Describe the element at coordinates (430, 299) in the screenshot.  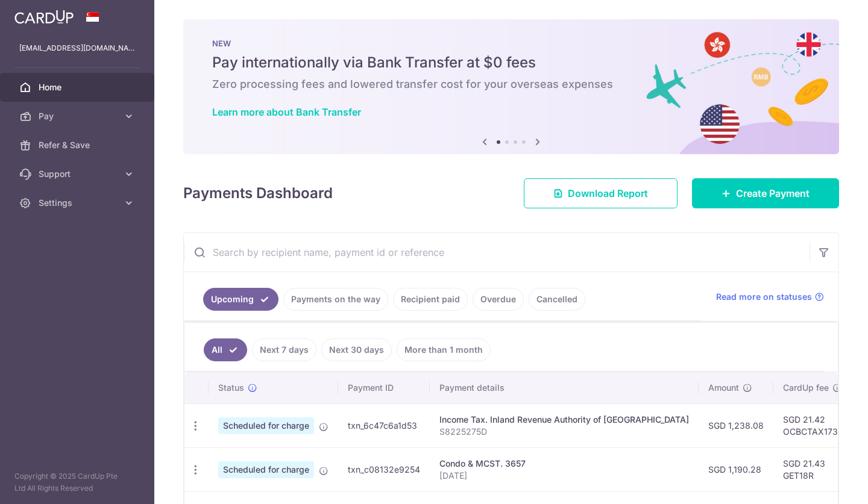
I see `a: Recipient paid` at that location.